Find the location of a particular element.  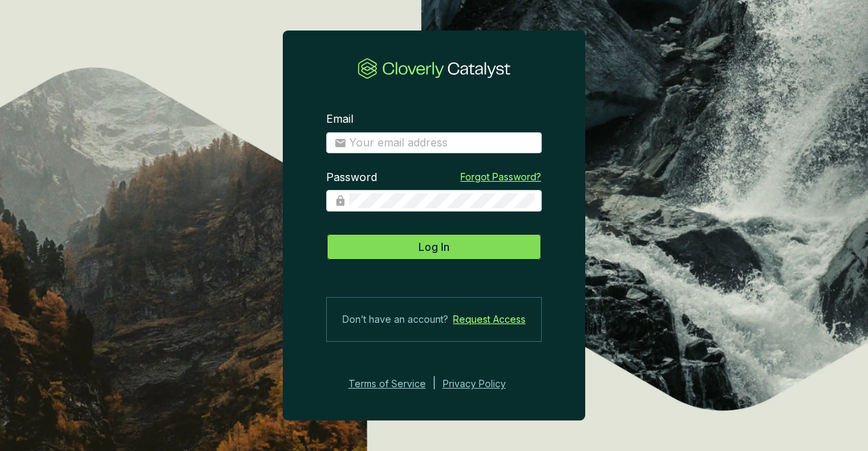

span: Log In is located at coordinates (434, 247).